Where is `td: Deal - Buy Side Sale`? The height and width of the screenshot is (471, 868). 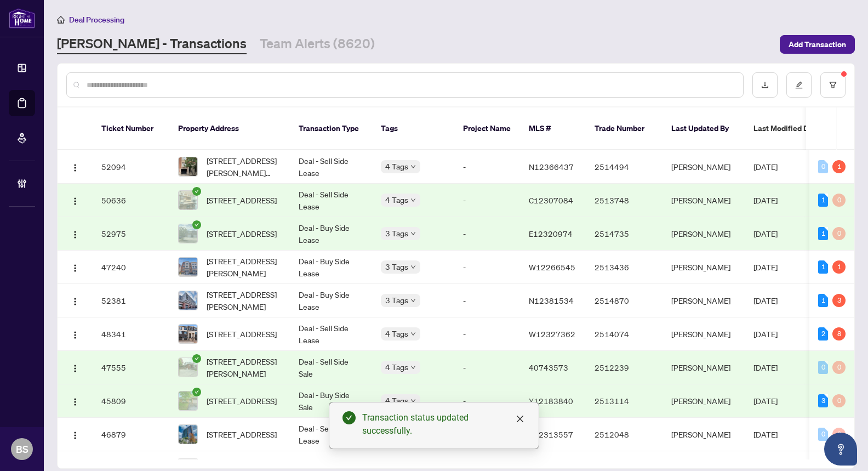
td: Deal - Buy Side Sale is located at coordinates (331, 401).